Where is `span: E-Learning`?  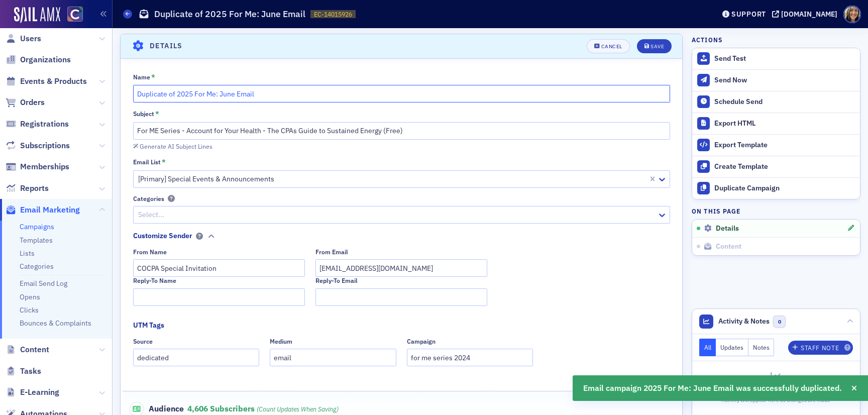 span: E-Learning is located at coordinates (40, 392).